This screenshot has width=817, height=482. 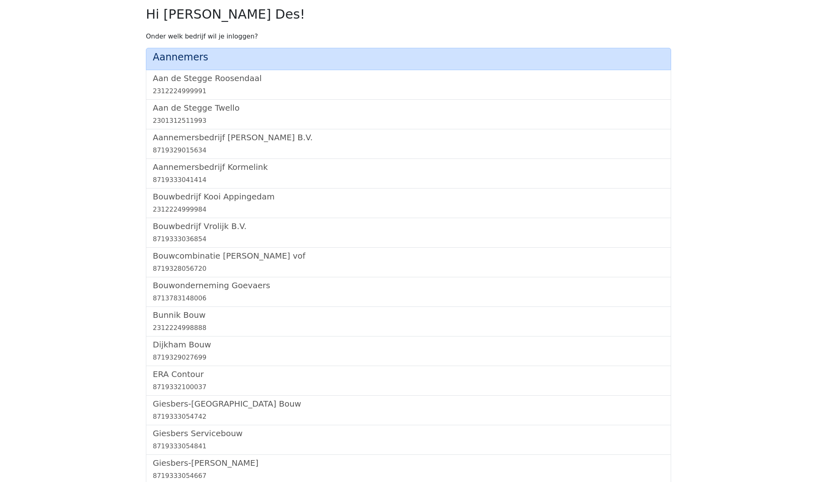 What do you see at coordinates (408, 433) in the screenshot?
I see `h5: Giesbers Servicebouw` at bounding box center [408, 433].